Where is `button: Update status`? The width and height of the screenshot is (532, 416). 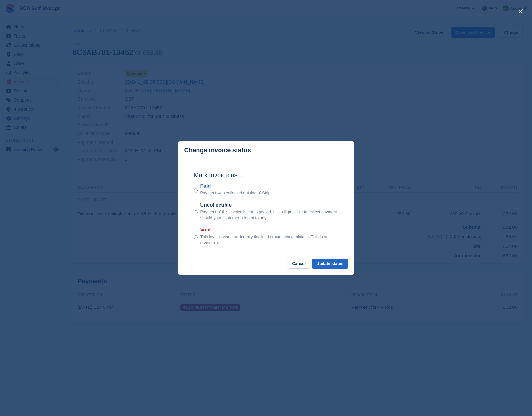 button: Update status is located at coordinates (330, 264).